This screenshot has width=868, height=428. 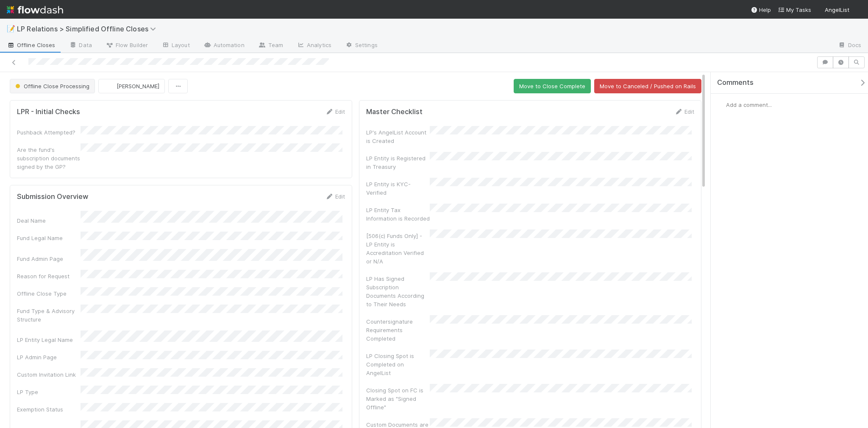 I want to click on h5: Submission Overview, so click(x=53, y=197).